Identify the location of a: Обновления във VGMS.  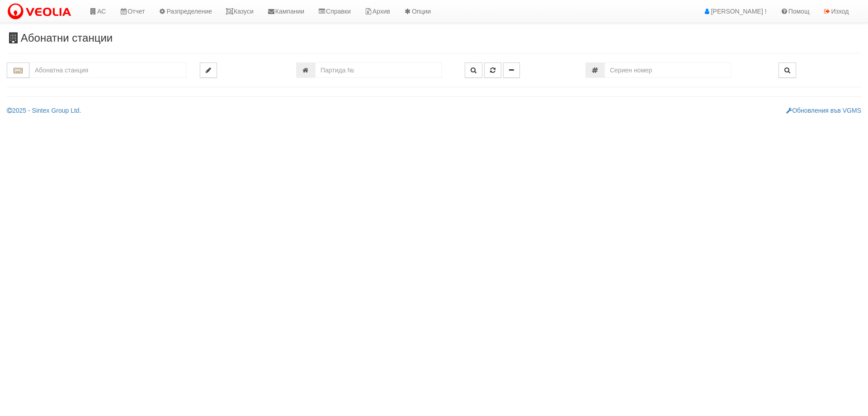
(824, 111).